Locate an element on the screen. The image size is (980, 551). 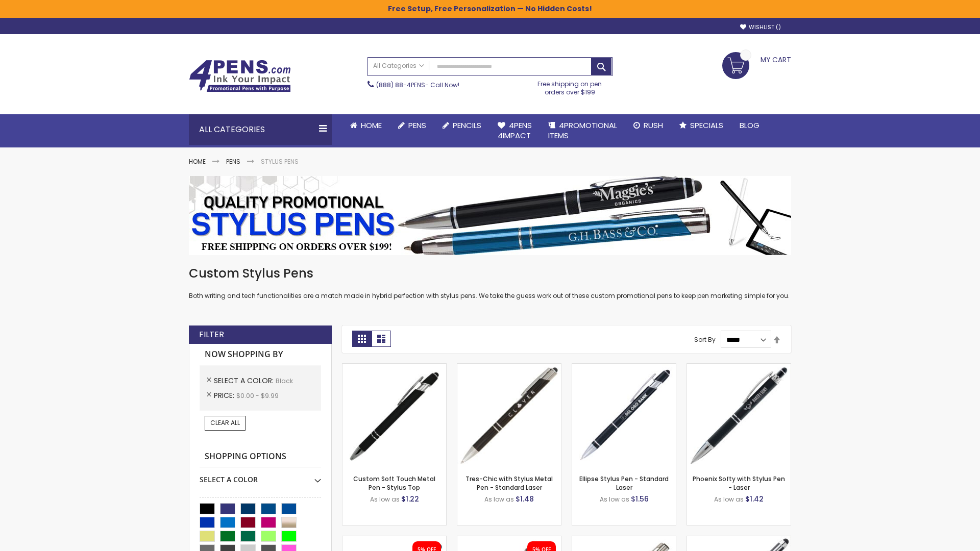
a: Custom Lexi Rose Gold Stylus Soft Touch Recycled Aluminum Pen-Black is located at coordinates (509, 540).